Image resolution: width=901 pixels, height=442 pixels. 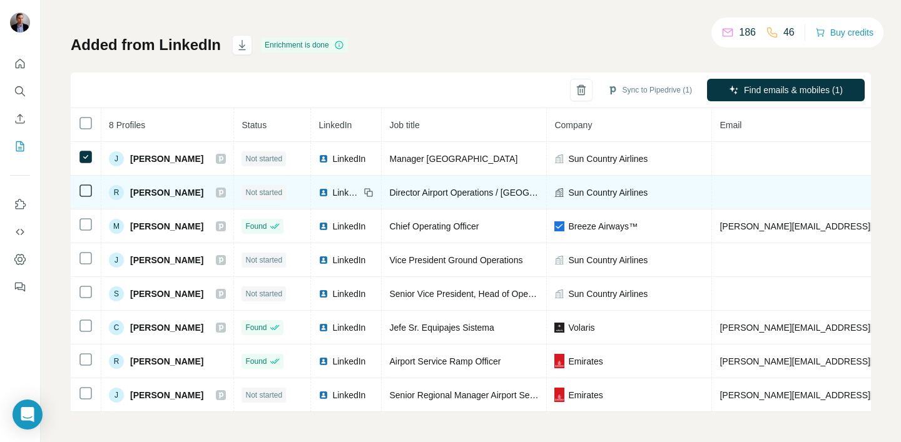 I want to click on span: Jefe Sr. Equipajes Sistema, so click(x=441, y=328).